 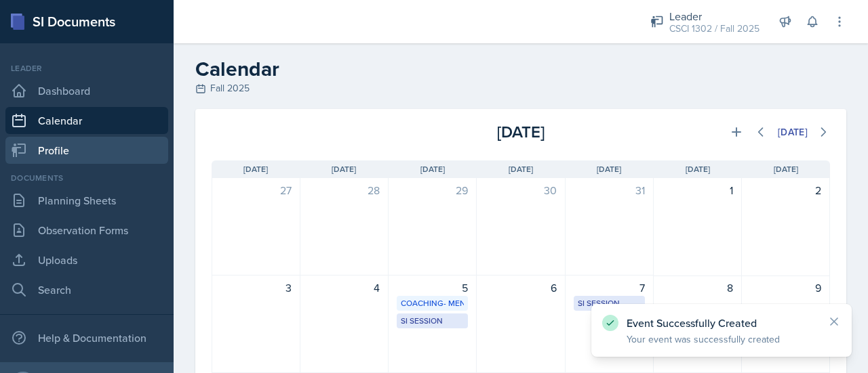 I want to click on h2: Calendar, so click(x=521, y=69).